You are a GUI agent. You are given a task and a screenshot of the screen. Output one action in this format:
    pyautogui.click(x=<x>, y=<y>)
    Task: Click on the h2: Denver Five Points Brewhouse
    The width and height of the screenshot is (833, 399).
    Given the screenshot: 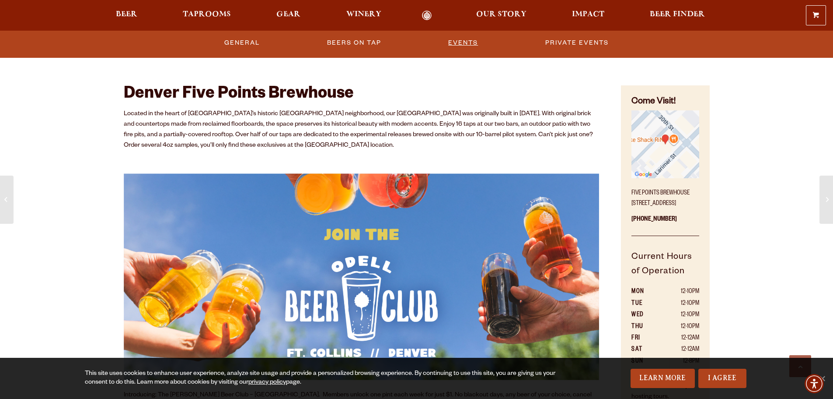 What is the action you would take?
    pyautogui.click(x=362, y=95)
    